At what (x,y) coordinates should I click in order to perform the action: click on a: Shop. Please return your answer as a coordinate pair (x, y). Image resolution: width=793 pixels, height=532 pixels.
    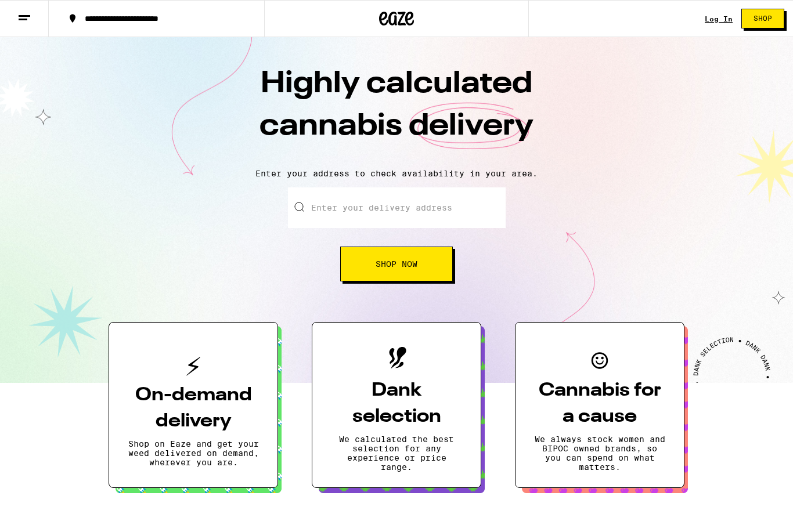
    Looking at the image, I should click on (763, 18).